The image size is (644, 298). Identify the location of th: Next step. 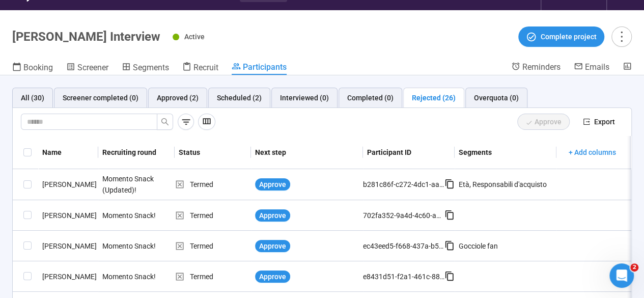
(307, 152).